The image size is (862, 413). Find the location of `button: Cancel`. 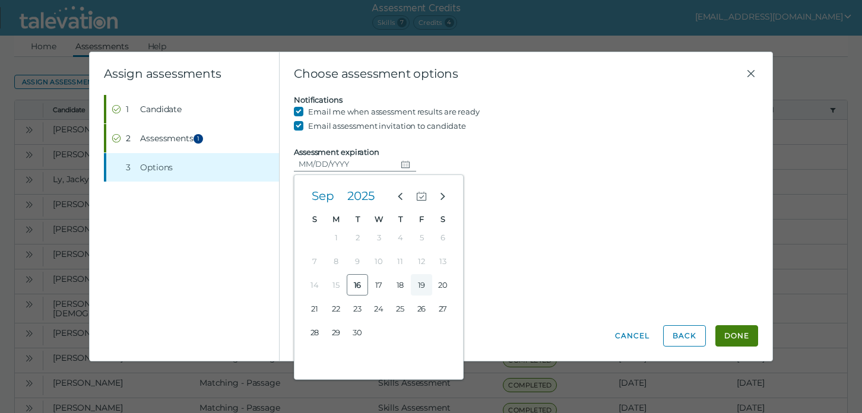

button: Cancel is located at coordinates (632, 336).